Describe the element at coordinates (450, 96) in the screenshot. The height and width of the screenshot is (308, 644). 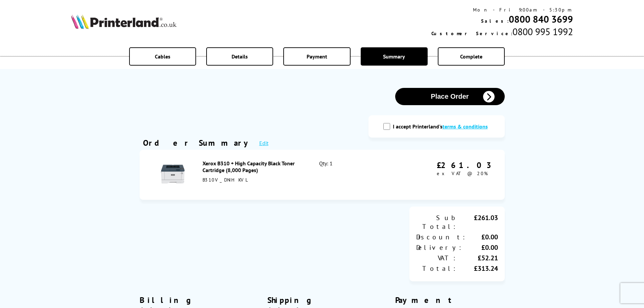
I see `button: Place Order` at that location.